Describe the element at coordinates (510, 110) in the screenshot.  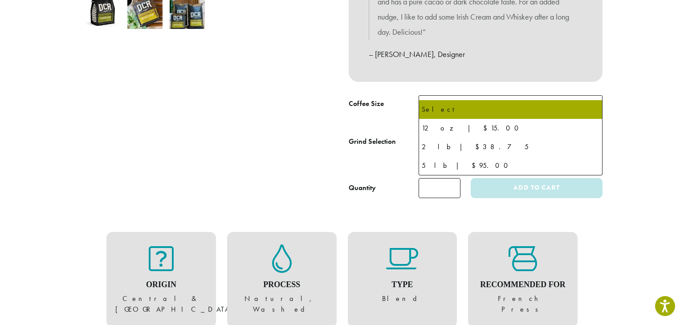
I see `li: Select` at that location.